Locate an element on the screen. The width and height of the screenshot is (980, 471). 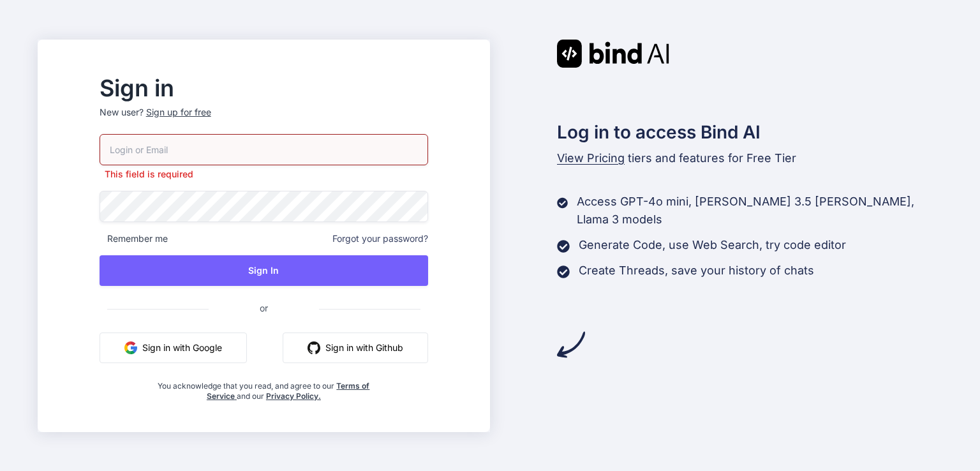
img: google is located at coordinates (131, 348).